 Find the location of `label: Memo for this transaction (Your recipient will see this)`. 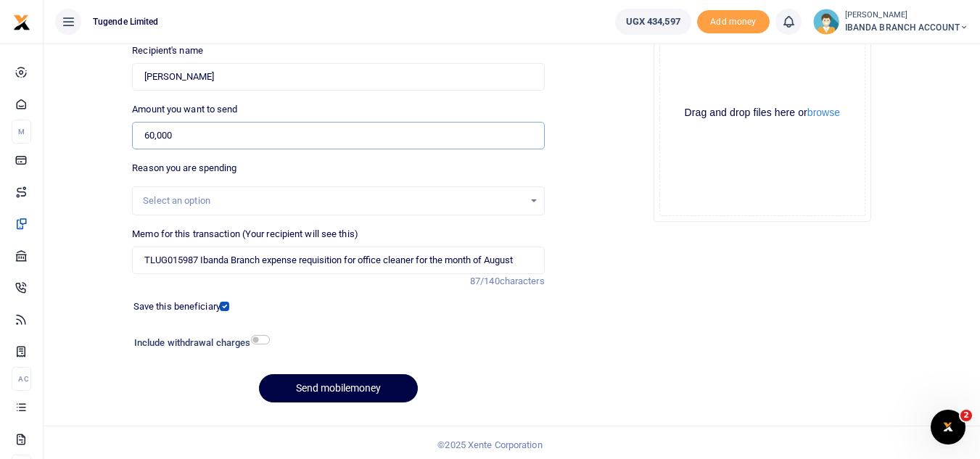

label: Memo for this transaction (Your recipient will see this) is located at coordinates (245, 234).